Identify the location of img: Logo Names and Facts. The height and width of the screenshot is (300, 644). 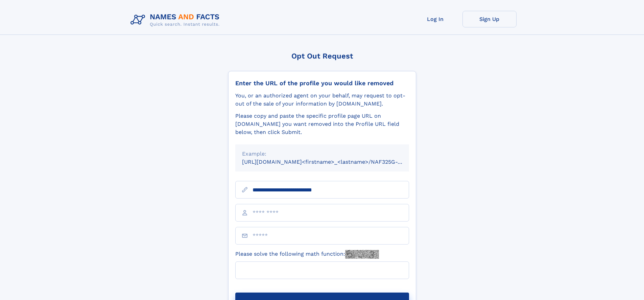
(176, 20).